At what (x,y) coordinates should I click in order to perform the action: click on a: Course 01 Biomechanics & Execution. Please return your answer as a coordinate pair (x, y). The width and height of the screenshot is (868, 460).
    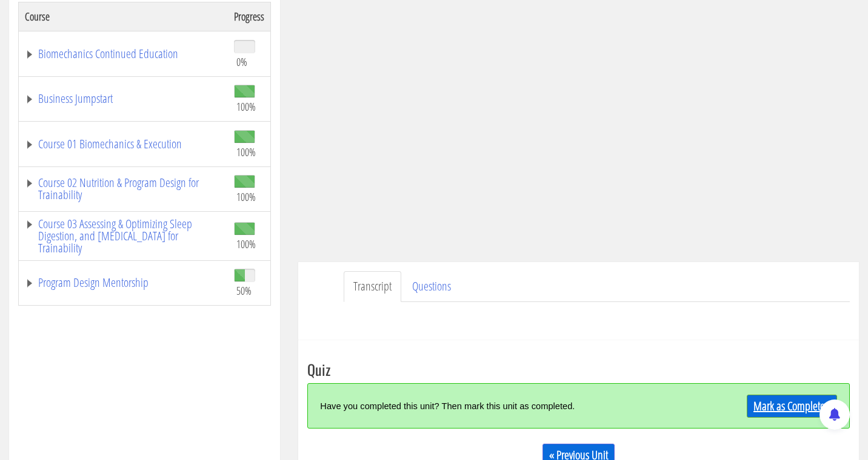
    Looking at the image, I should click on (123, 144).